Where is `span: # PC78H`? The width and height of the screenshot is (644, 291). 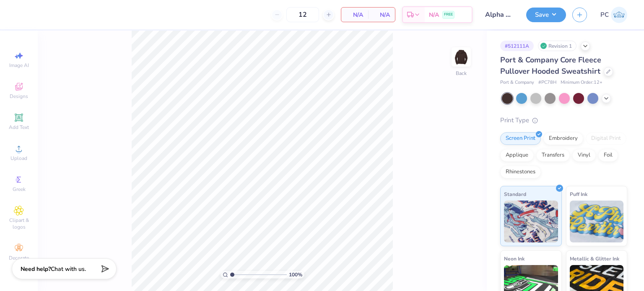
span: # PC78H is located at coordinates (547, 82).